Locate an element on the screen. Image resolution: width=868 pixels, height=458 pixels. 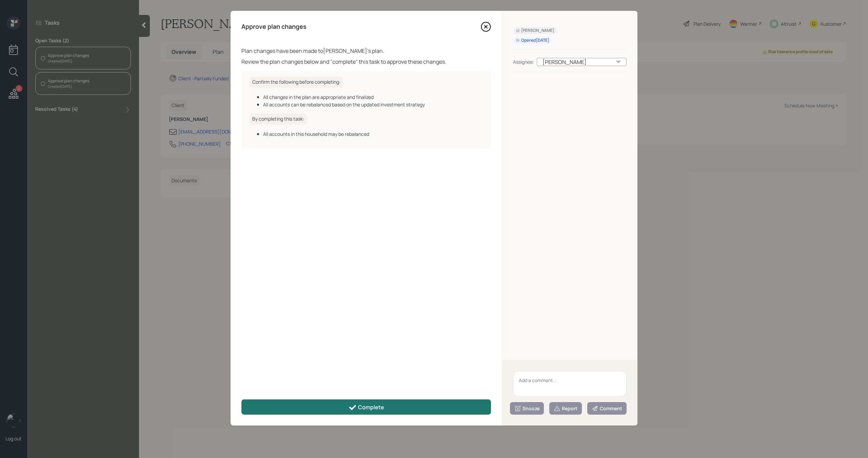
div: Complete is located at coordinates (366, 408).